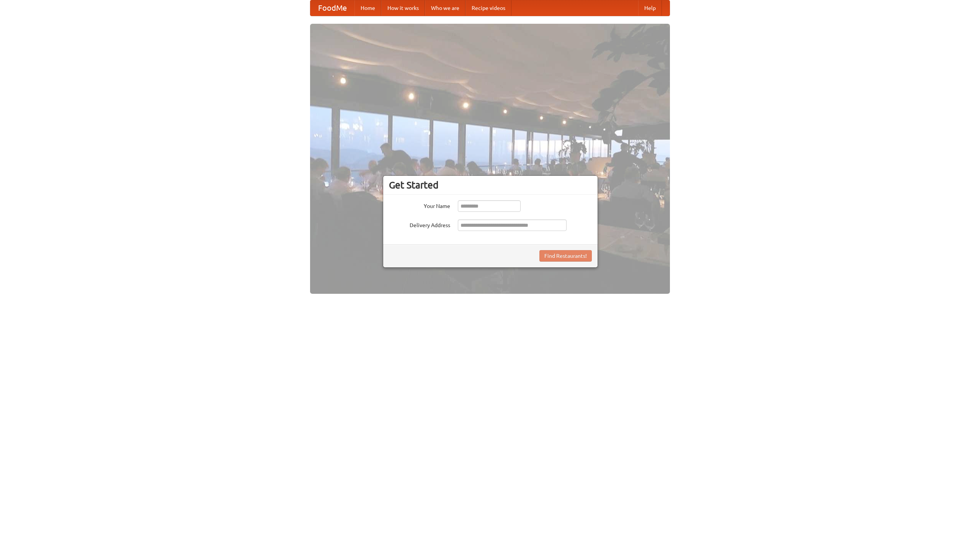  What do you see at coordinates (333, 8) in the screenshot?
I see `a: FoodMe` at bounding box center [333, 8].